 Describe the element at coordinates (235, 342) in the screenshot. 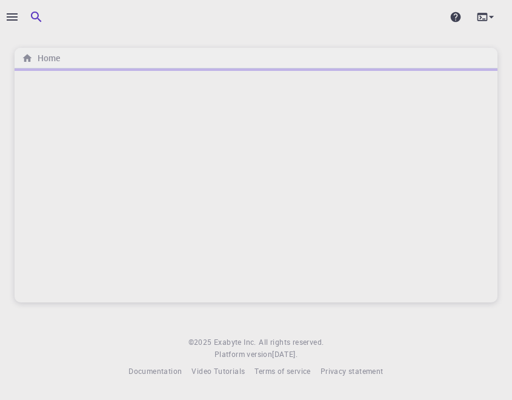

I see `a: Exabyte Inc.` at that location.